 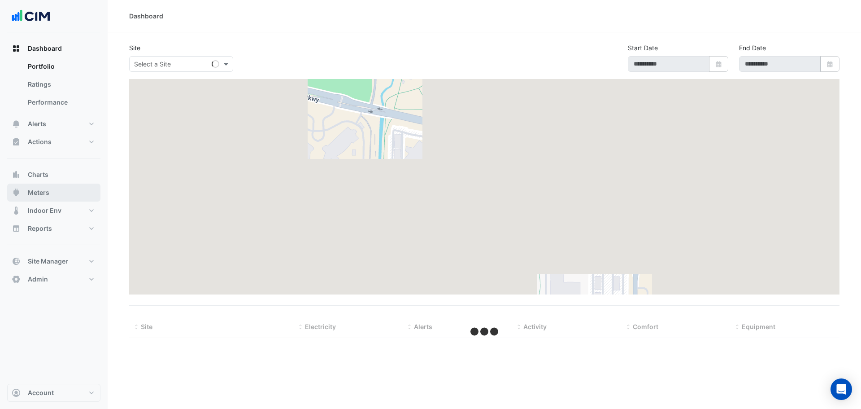 What do you see at coordinates (31, 16) in the screenshot?
I see `img: Company Logo` at bounding box center [31, 16].